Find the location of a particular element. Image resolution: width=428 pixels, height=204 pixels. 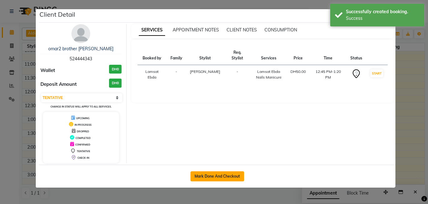

span: DROPPED is located at coordinates (83, 131).